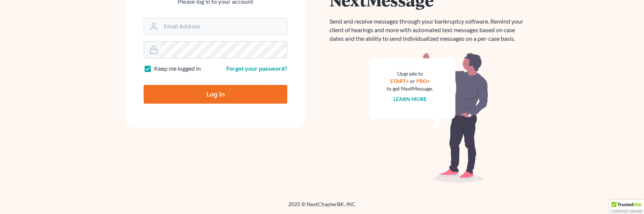 This screenshot has width=644, height=214. Describe the element at coordinates (412, 81) in the screenshot. I see `span: or` at that location.